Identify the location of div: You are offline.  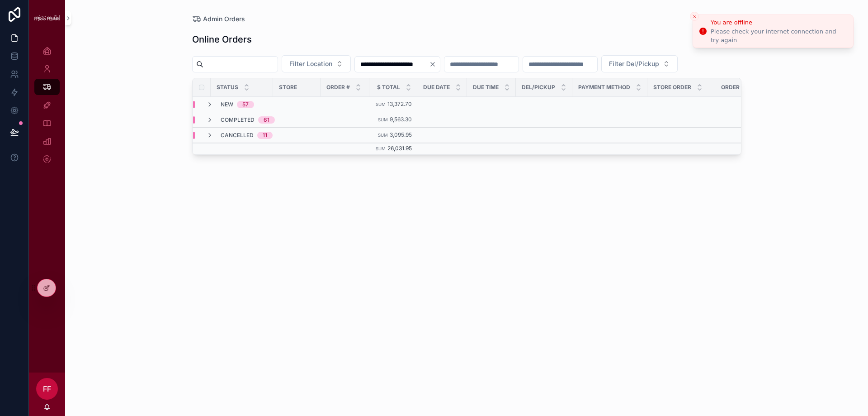
(778, 23).